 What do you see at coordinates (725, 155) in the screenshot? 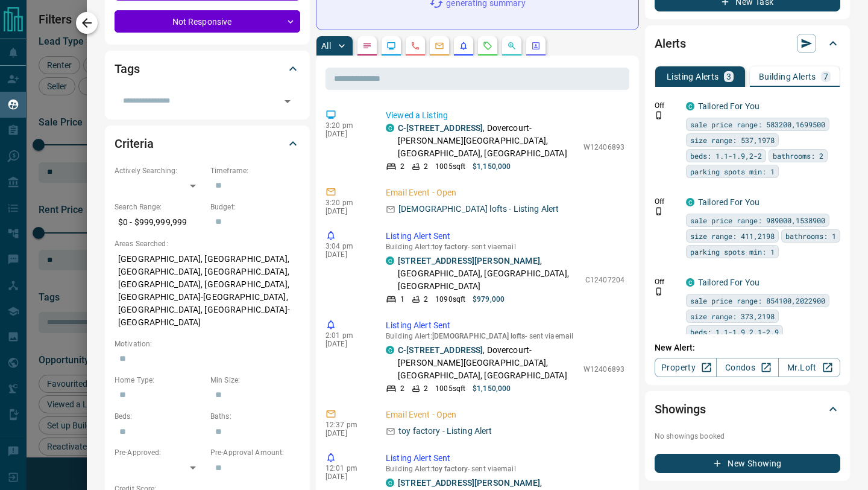
I see `span: beds: 1.1-1.9,2-2` at bounding box center [725, 155].